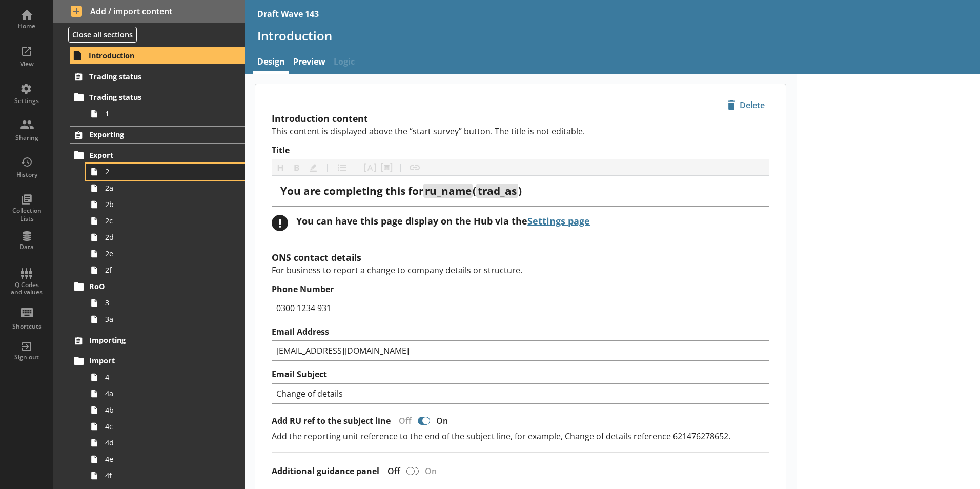  What do you see at coordinates (520, 191) in the screenshot?
I see `div: Title` at bounding box center [520, 191].